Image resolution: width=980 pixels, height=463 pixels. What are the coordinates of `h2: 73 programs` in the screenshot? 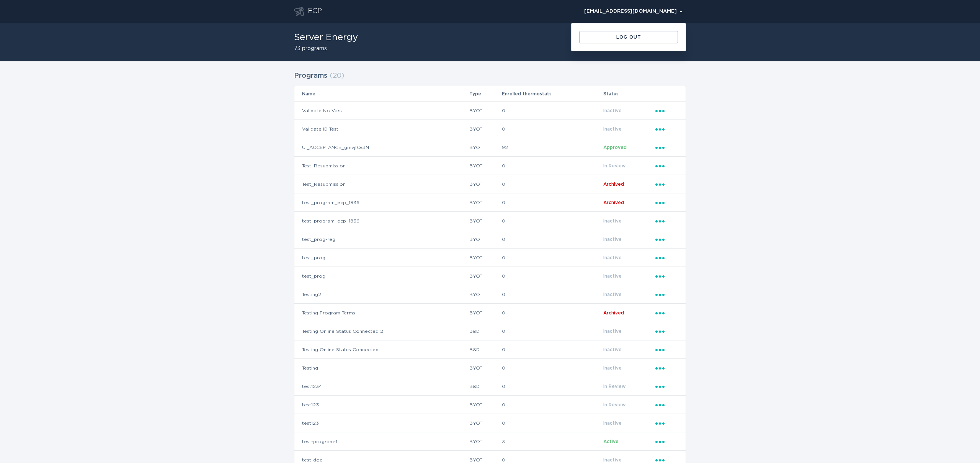 It's located at (326, 49).